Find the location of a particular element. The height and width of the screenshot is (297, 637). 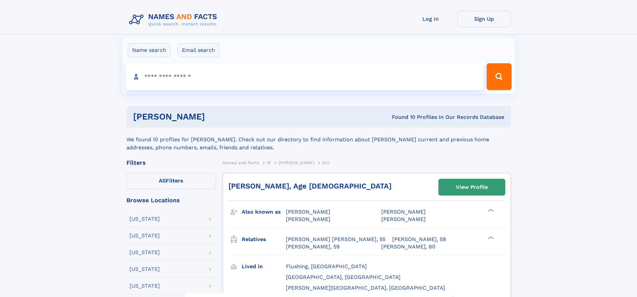

input: search input is located at coordinates (305, 77).